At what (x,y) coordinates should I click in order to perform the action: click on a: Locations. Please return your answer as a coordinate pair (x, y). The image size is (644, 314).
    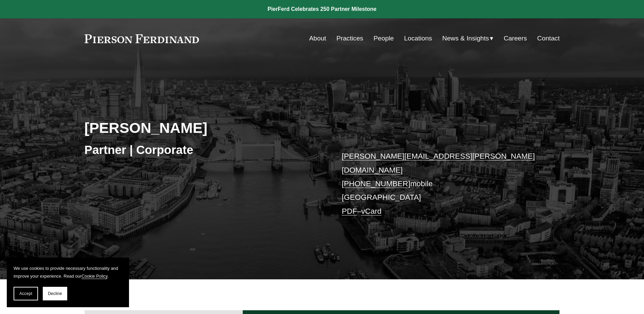
    Looking at the image, I should click on (418, 38).